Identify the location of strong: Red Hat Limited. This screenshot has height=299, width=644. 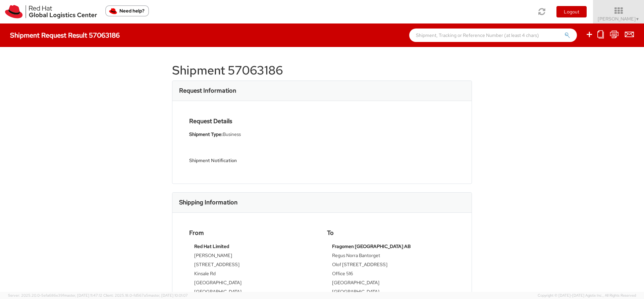
(211, 246).